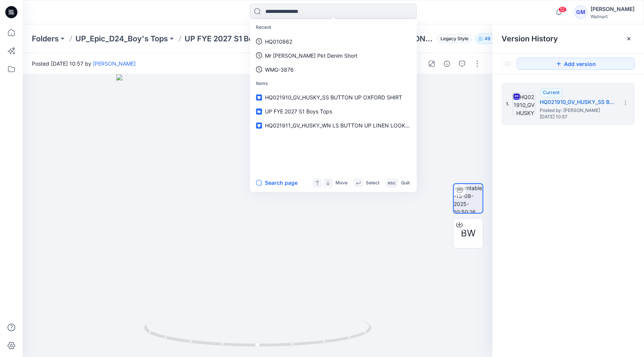 Image resolution: width=644 pixels, height=357 pixels. What do you see at coordinates (405, 183) in the screenshot?
I see `p: Quit` at bounding box center [405, 183].